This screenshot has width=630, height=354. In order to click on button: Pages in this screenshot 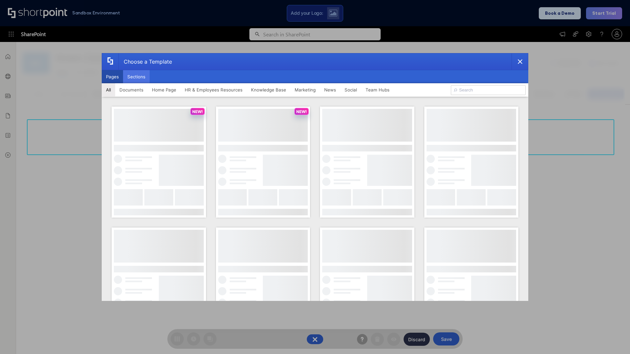, I will do `click(112, 77)`.